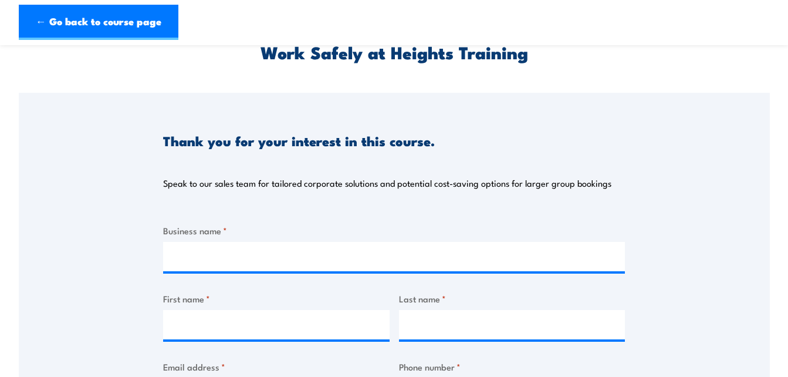 Image resolution: width=788 pixels, height=377 pixels. What do you see at coordinates (99, 22) in the screenshot?
I see `a: ← Go back to course page` at bounding box center [99, 22].